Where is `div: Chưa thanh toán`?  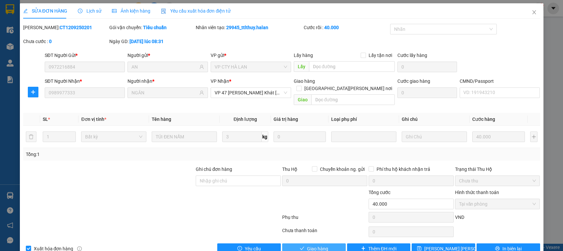
div: Chưa thanh toán is located at coordinates (324, 232).